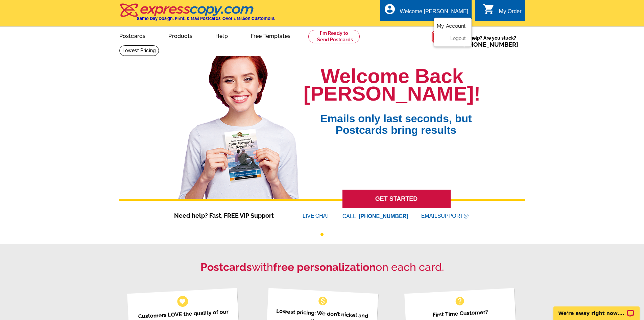 This screenshot has height=320, width=644. Describe the element at coordinates (271, 35) in the screenshot. I see `a: Free Templates` at that location.